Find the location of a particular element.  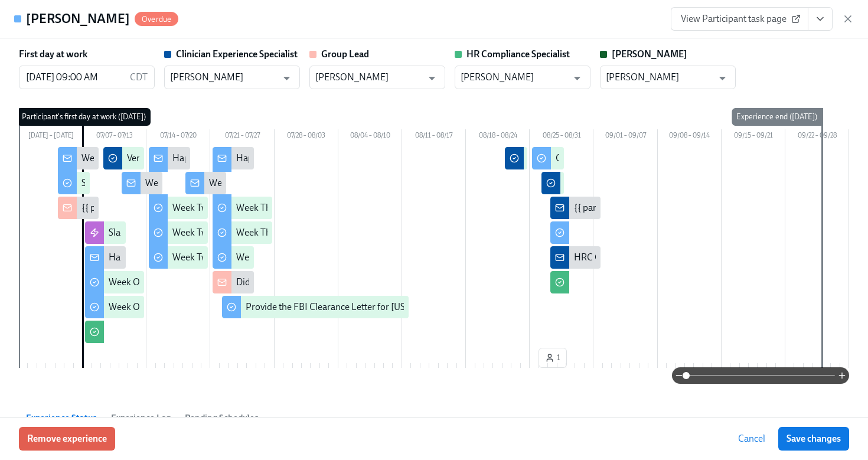

a: View Participant task page is located at coordinates (740, 19).